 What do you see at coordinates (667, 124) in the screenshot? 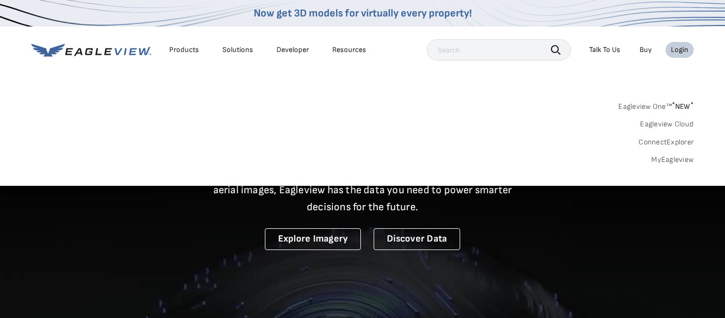
I see `a: Eagleview Cloud` at bounding box center [667, 124].